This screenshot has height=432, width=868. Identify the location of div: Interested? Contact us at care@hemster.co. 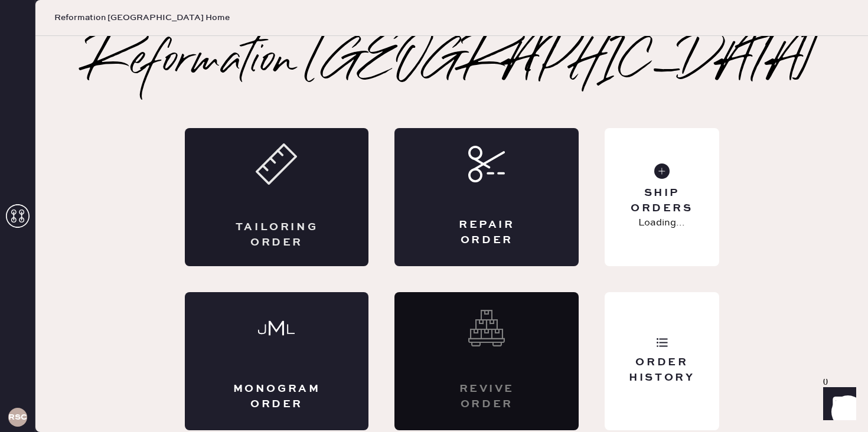
(486, 361).